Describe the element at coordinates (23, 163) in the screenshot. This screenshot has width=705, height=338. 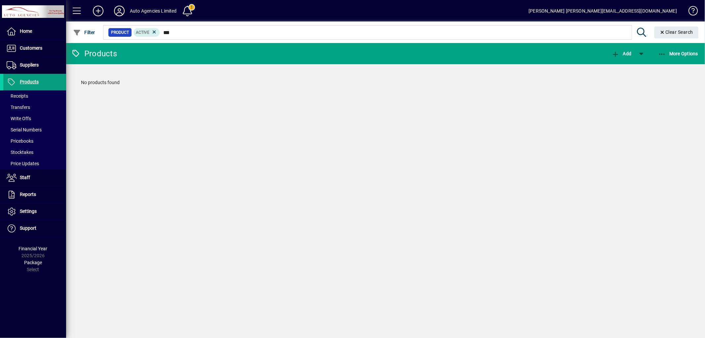
I see `span: Price Updates` at that location.